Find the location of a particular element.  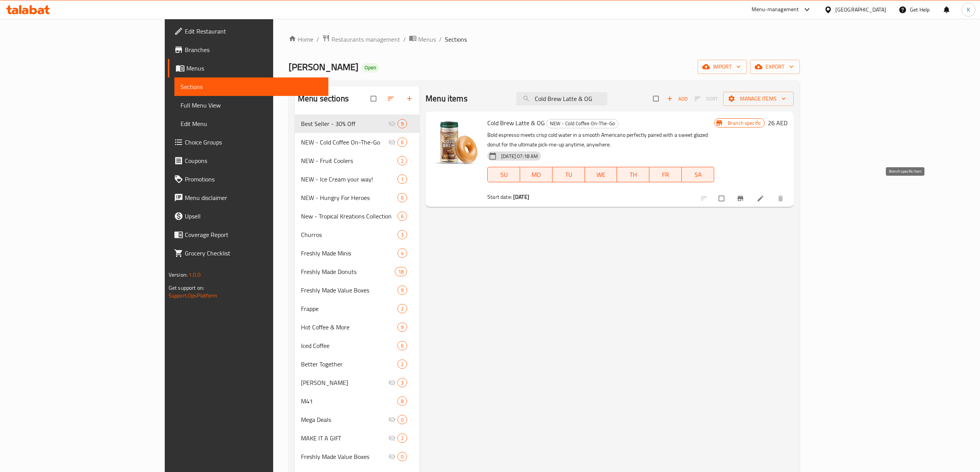

span: WE is located at coordinates (601, 175).